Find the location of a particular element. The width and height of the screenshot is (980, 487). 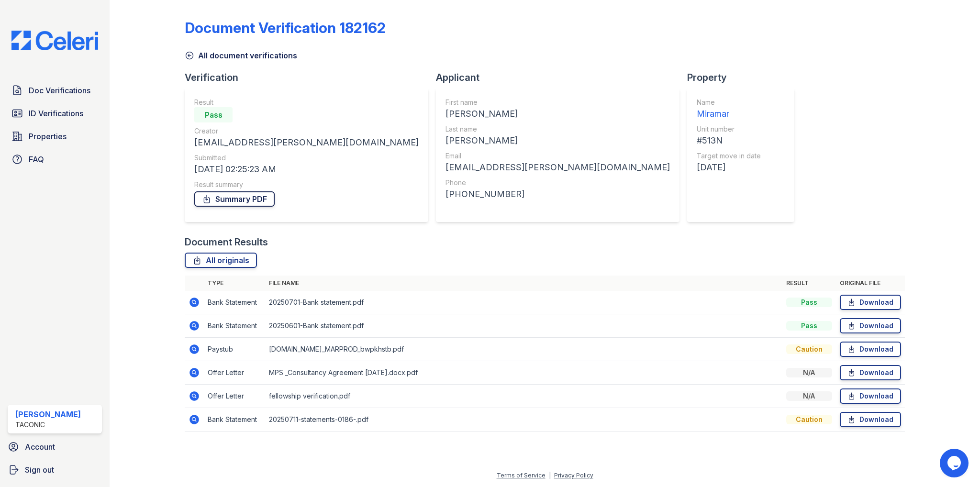

a: Summary PDF is located at coordinates (234, 199).